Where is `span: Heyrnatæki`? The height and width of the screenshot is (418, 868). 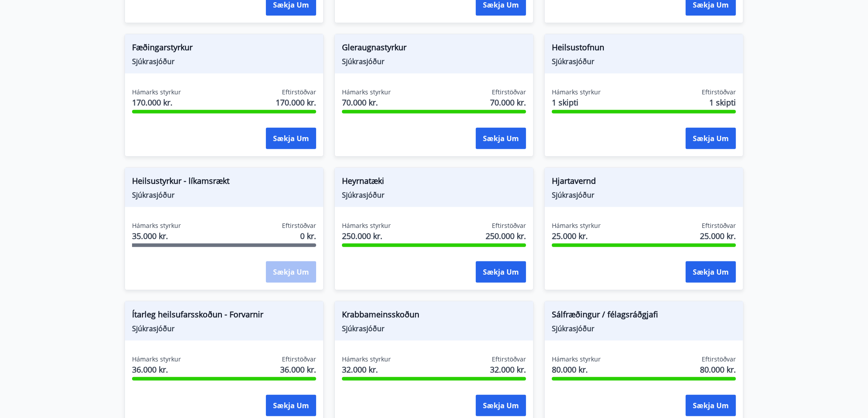
span: Heyrnatæki is located at coordinates (434, 182).